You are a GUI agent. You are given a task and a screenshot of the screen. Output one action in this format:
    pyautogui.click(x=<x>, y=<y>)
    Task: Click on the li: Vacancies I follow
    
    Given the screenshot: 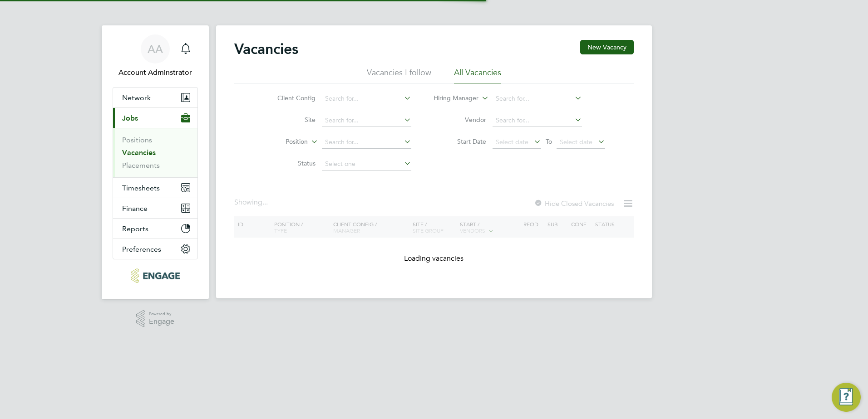 What is the action you would take?
    pyautogui.click(x=399, y=75)
    